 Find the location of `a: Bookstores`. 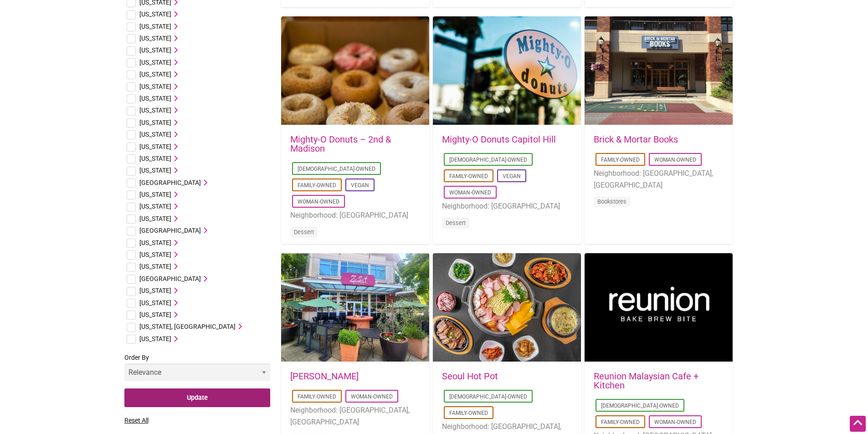

a: Bookstores is located at coordinates (612, 201).